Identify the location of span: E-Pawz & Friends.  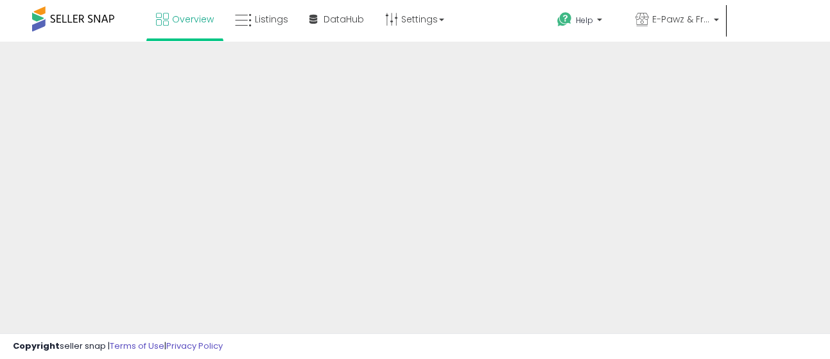
(681, 19).